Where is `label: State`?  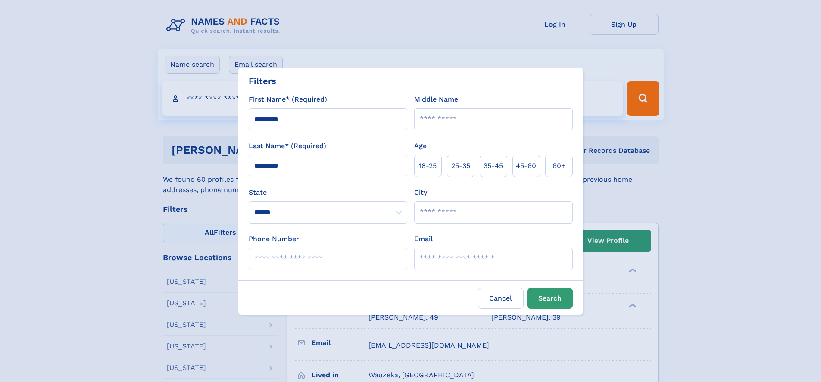 label: State is located at coordinates (328, 193).